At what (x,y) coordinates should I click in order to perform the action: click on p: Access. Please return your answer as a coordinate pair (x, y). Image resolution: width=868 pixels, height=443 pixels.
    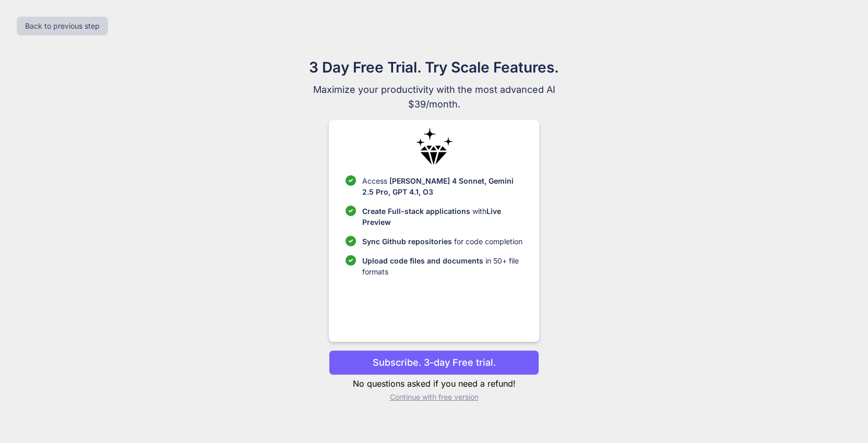
    Looking at the image, I should click on (442, 186).